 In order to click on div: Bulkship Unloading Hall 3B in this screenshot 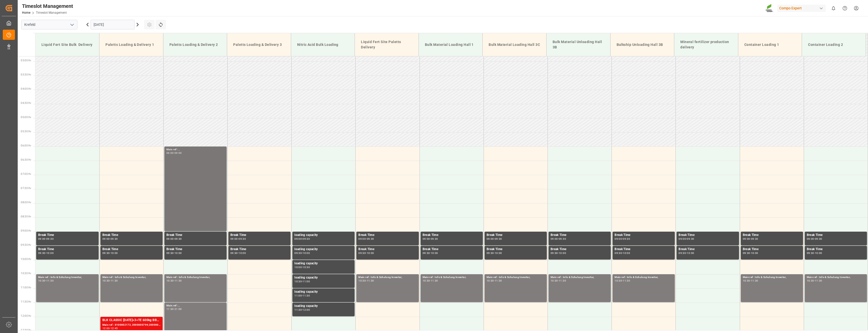, I will do `click(642, 44)`.